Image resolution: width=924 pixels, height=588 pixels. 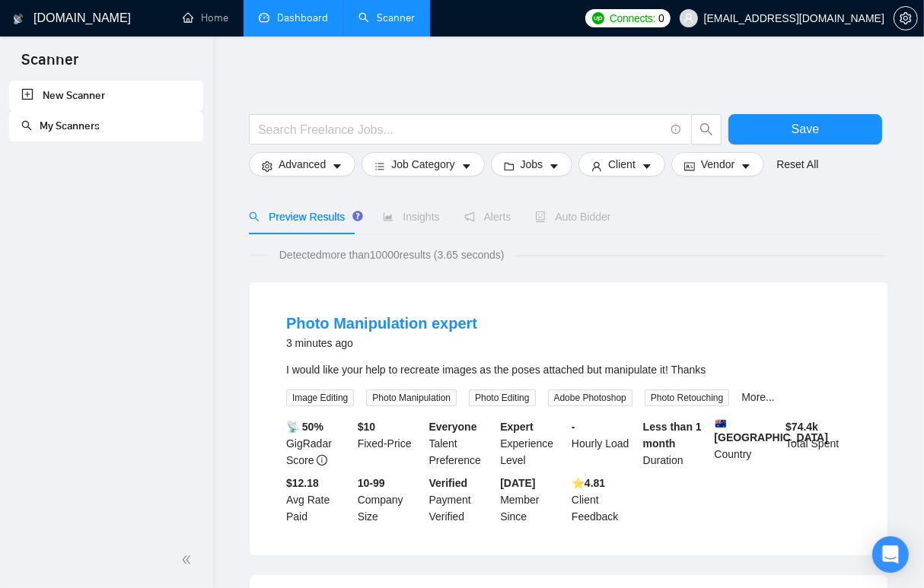 I want to click on span: bars, so click(x=380, y=166).